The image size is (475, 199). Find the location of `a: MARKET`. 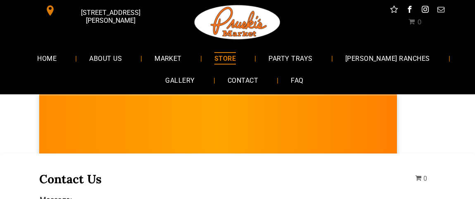

a: MARKET is located at coordinates (168, 58).